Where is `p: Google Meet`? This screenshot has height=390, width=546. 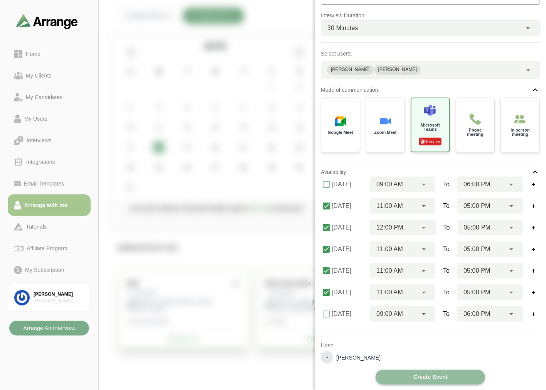 p: Google Meet is located at coordinates (341, 132).